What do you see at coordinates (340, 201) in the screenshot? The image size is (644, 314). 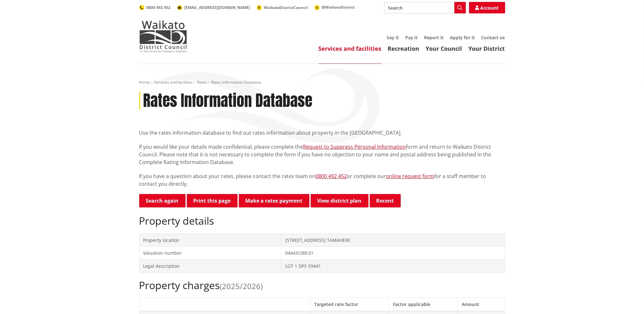 I see `a: View district plan` at bounding box center [340, 201].